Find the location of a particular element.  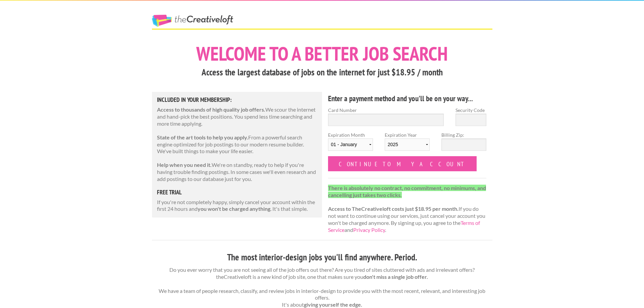

label: Security Code is located at coordinates (471, 110).